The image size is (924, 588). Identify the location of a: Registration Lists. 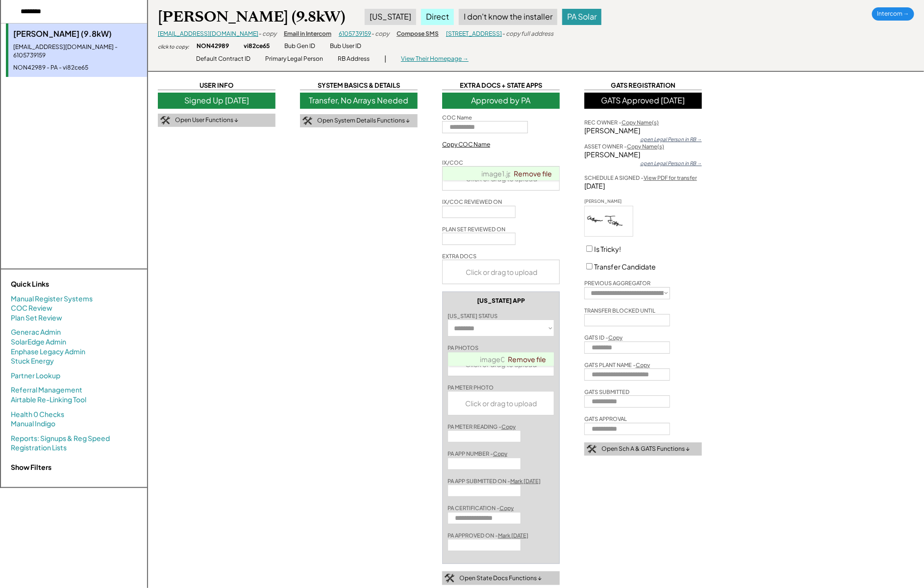
(39, 448).